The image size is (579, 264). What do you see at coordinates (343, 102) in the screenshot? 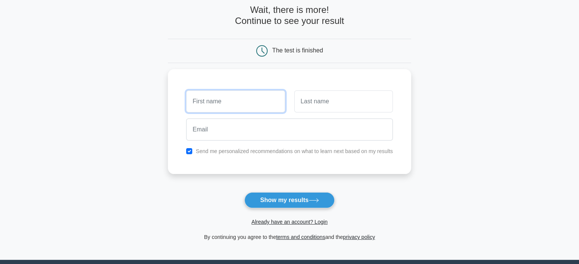
I see `input: Last name` at bounding box center [343, 102].